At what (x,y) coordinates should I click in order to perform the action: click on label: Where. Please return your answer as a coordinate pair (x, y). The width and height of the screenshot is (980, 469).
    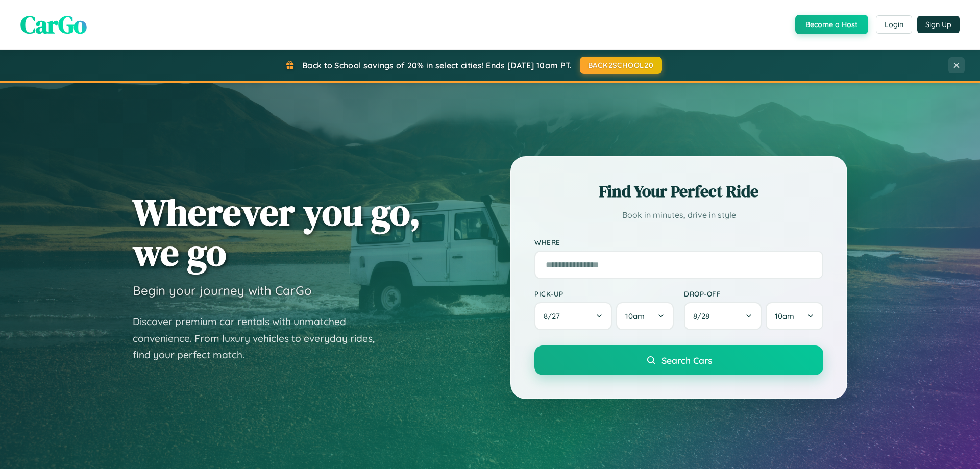
    Looking at the image, I should click on (679, 242).